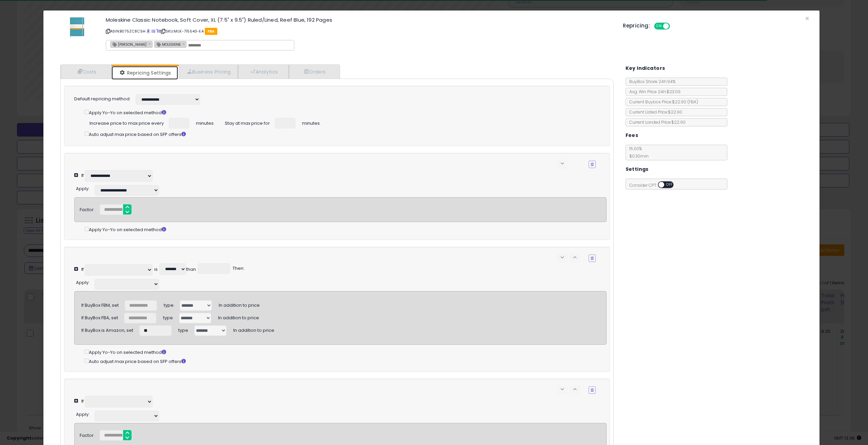  Describe the element at coordinates (314, 72) in the screenshot. I see `a: Orders` at that location.